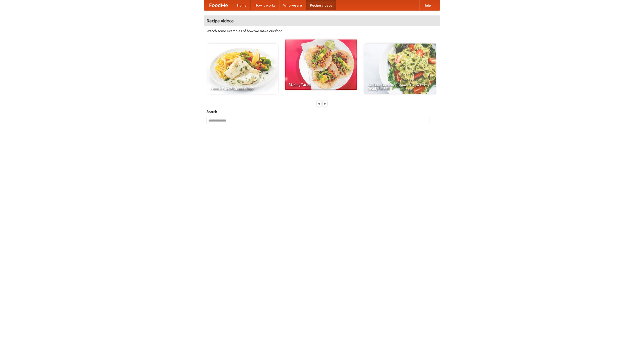 This screenshot has height=356, width=644. Describe the element at coordinates (400, 69) in the screenshot. I see `a: An Easy, Summery Tomato Pasta That's Ready for Fall` at that location.